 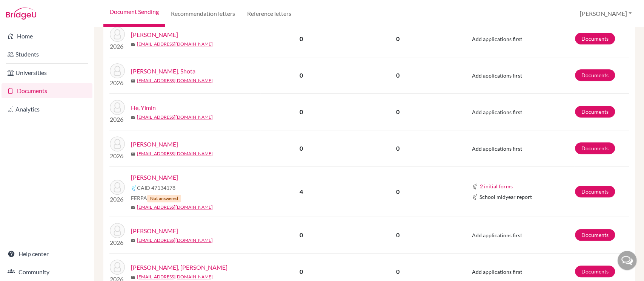 I want to click on a: He, Yimin, so click(x=143, y=108).